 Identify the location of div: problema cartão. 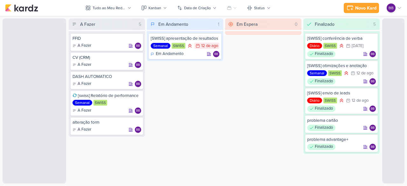
(342, 121).